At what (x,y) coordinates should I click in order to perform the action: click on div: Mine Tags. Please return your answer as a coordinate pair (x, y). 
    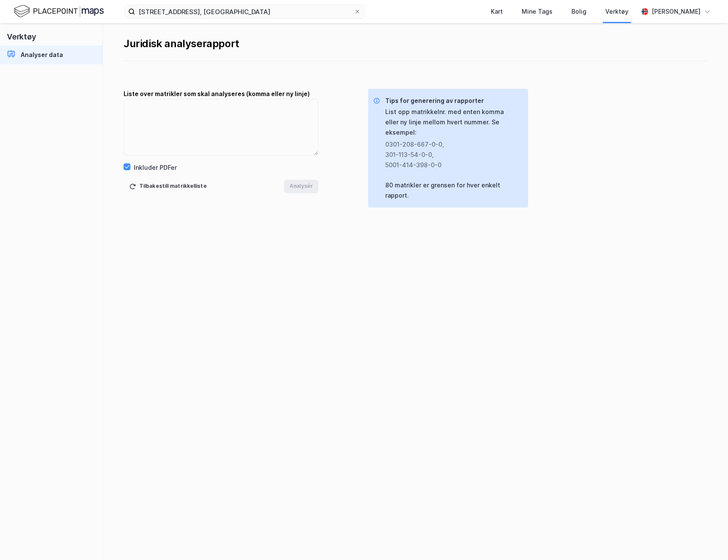
    Looking at the image, I should click on (536, 12).